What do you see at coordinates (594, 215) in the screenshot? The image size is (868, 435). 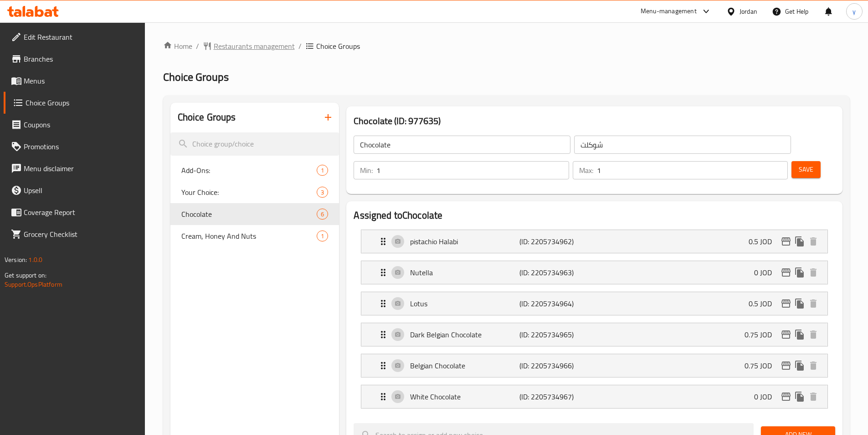 I see `h2: Assigned to Chocolate` at bounding box center [594, 215].